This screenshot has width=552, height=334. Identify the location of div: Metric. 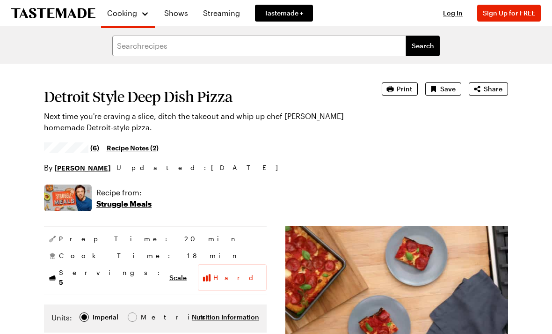
(151, 317).